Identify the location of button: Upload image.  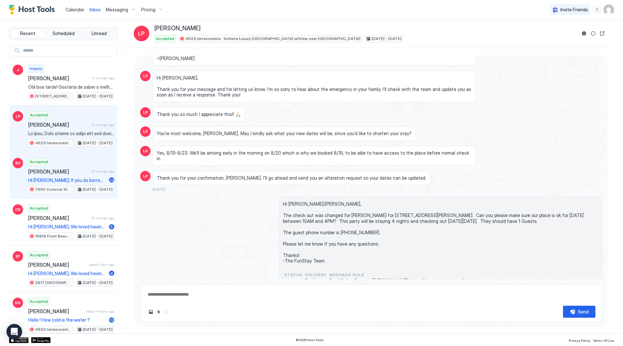
(151, 311).